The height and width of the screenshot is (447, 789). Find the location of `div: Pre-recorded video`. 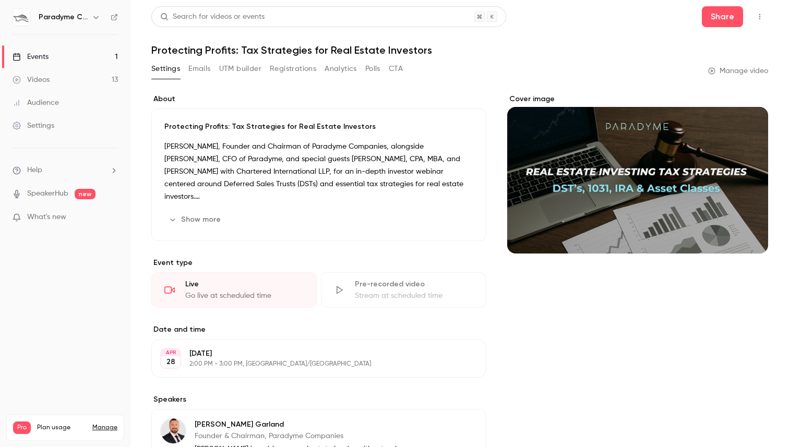

div: Pre-recorded video is located at coordinates (414, 284).